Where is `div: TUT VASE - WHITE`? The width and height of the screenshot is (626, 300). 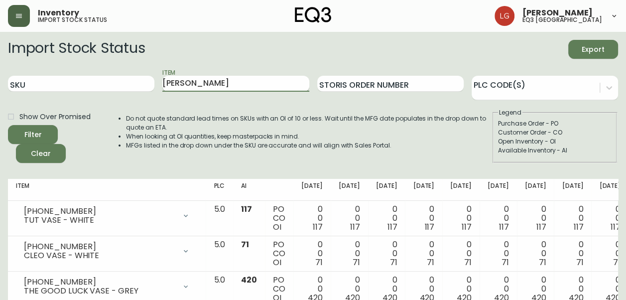 div: TUT VASE - WHITE is located at coordinates (100, 220).